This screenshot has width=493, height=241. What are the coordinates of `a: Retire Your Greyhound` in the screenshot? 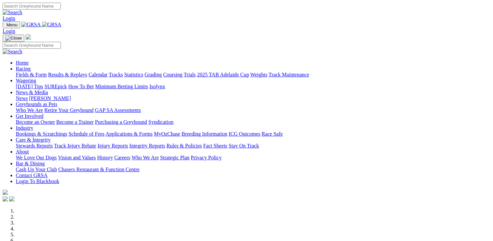 It's located at (69, 110).